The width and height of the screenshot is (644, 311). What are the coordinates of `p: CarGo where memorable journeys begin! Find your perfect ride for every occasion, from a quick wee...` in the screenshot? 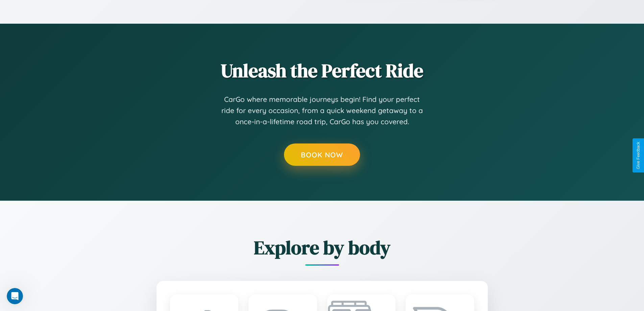 It's located at (322, 111).